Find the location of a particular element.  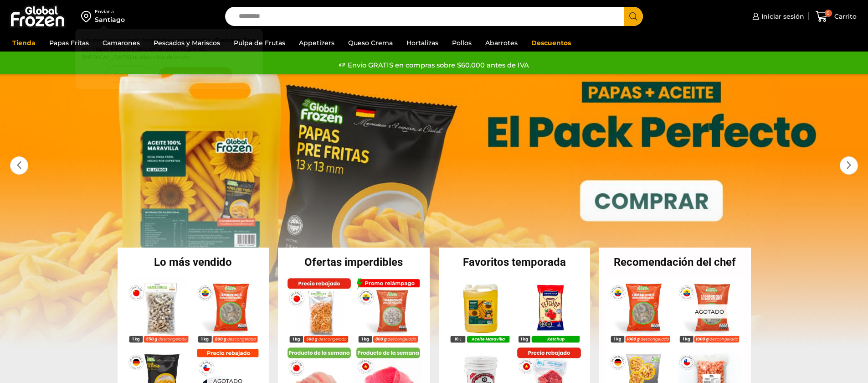

button: Search button is located at coordinates (633, 17).